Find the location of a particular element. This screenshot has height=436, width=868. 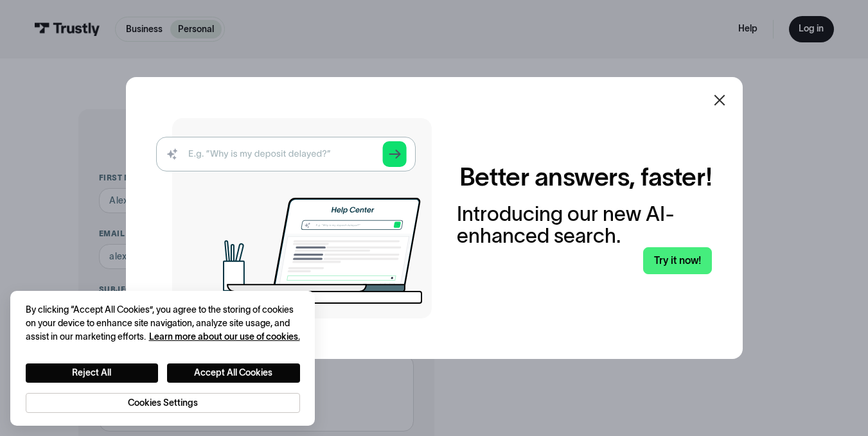

div: Introducing our new AI-enhanced search. is located at coordinates (584, 226).